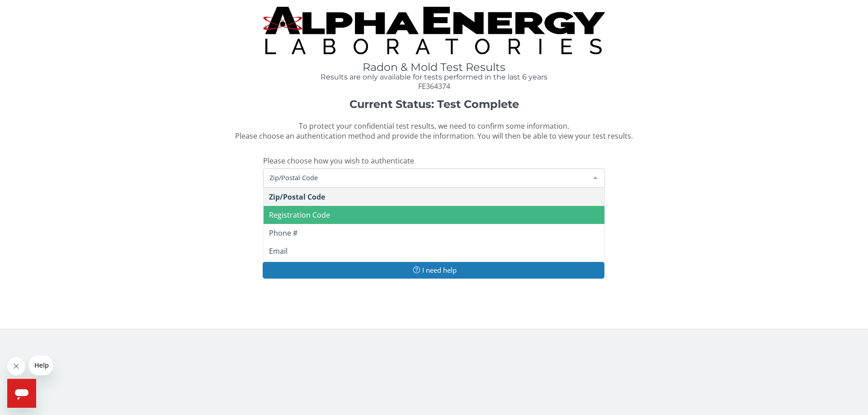 This screenshot has height=415, width=868. What do you see at coordinates (434, 77) in the screenshot?
I see `h4: Results are only available for tests performed in the last 6 years` at bounding box center [434, 77].